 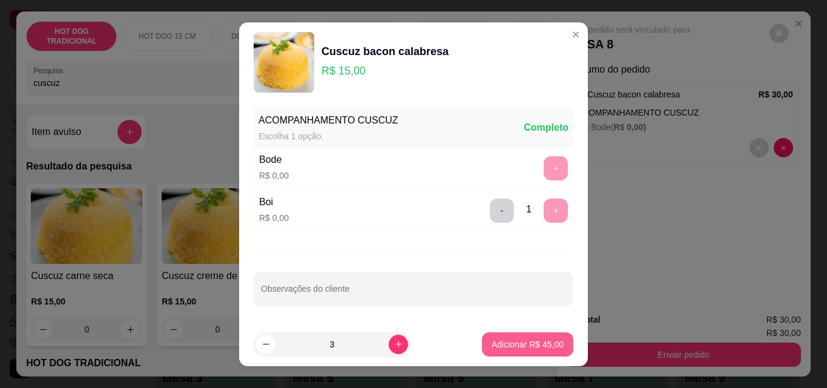 I want to click on div: ACOMPANHAMENTO CUSCUZ, so click(x=328, y=120).